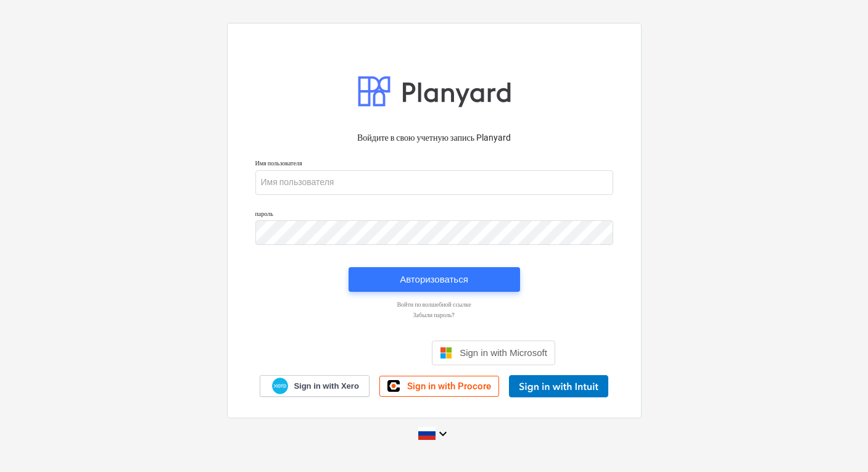  I want to click on span: Sign in with Procore, so click(449, 387).